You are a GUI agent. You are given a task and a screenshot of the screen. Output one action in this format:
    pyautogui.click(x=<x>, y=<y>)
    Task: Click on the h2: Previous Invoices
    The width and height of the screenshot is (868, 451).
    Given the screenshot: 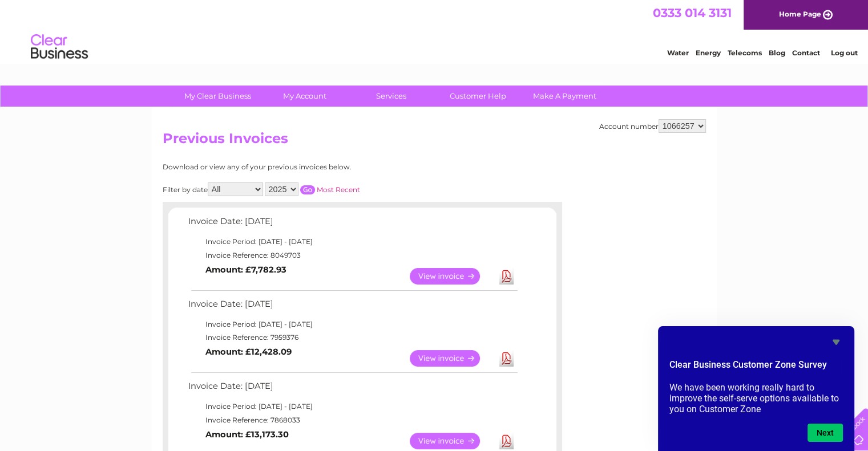 What is the action you would take?
    pyautogui.click(x=434, y=142)
    